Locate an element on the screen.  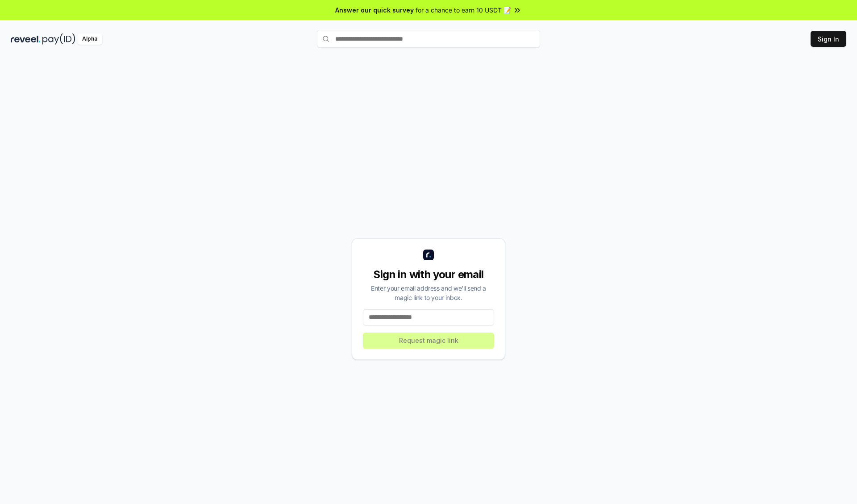
div: Enter your email address and we’ll send a magic link to your inbox. is located at coordinates (429, 292).